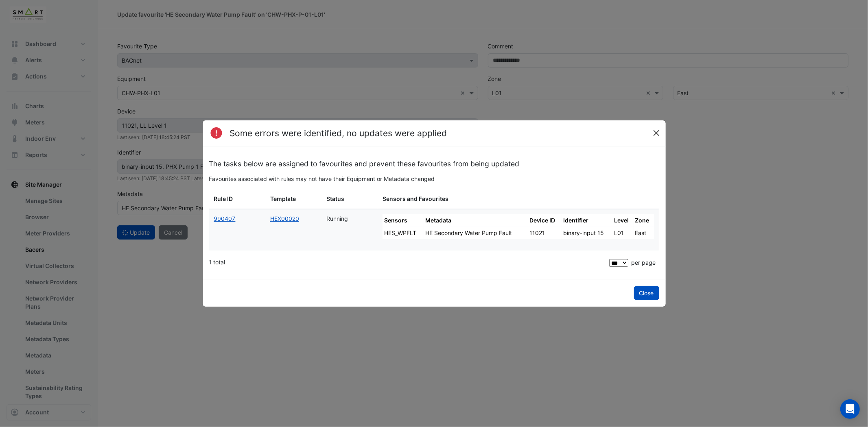 The width and height of the screenshot is (868, 427). Describe the element at coordinates (623, 233) in the screenshot. I see `td: L01` at that location.